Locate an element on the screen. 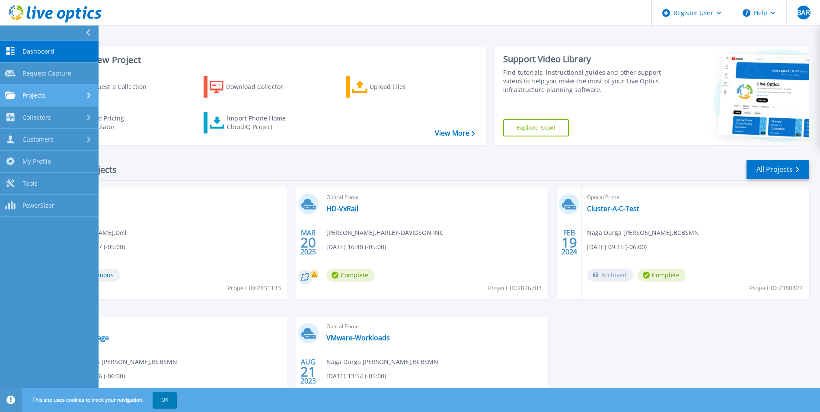 This screenshot has width=820, height=412. a: Cloud Pricing Calculator is located at coordinates (109, 123).